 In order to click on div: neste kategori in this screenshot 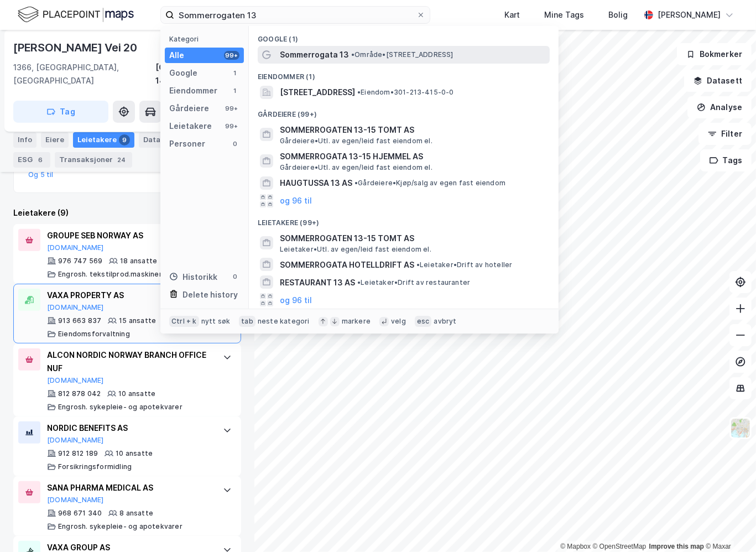, I will do `click(284, 321)`.